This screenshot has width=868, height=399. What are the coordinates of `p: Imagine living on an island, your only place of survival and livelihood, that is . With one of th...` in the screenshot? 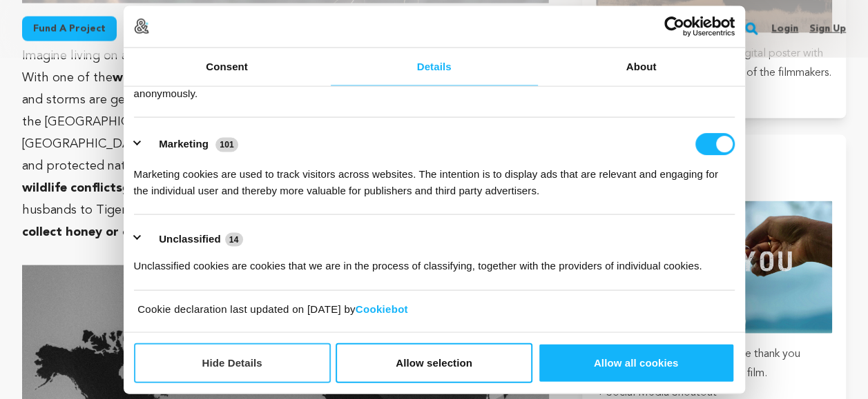 It's located at (285, 144).